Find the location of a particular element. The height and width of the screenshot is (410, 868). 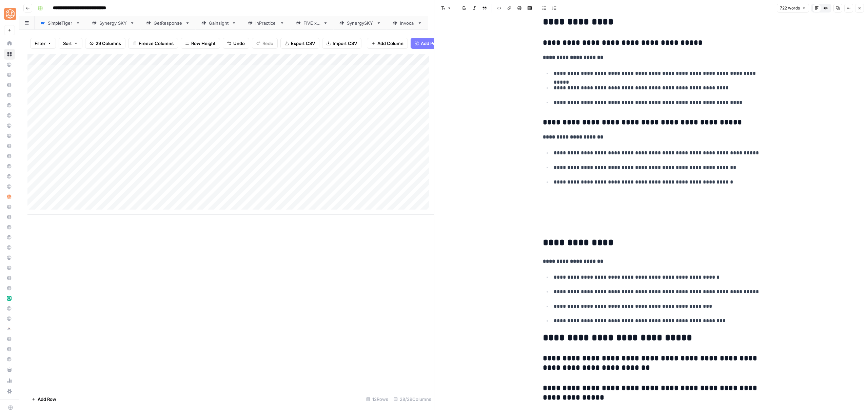

div: SimpleTiger is located at coordinates (60, 23).